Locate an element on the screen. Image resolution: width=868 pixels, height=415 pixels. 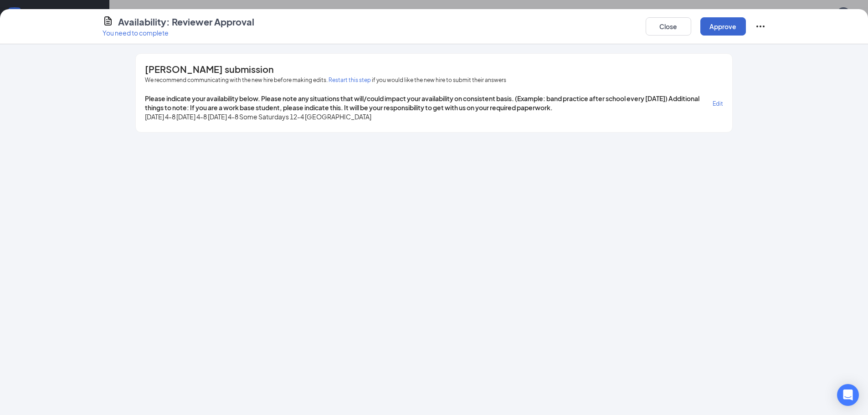
div: Open Intercom Messenger is located at coordinates (848, 395).